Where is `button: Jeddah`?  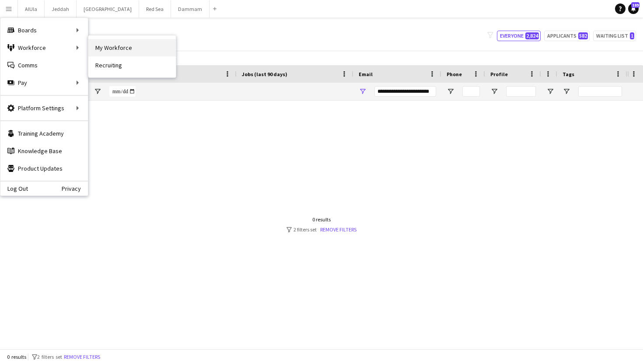
button: Jeddah is located at coordinates (60, 9).